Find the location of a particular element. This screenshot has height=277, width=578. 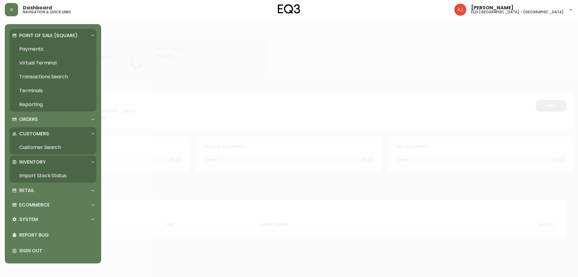

div: Inventory is located at coordinates (53, 162).